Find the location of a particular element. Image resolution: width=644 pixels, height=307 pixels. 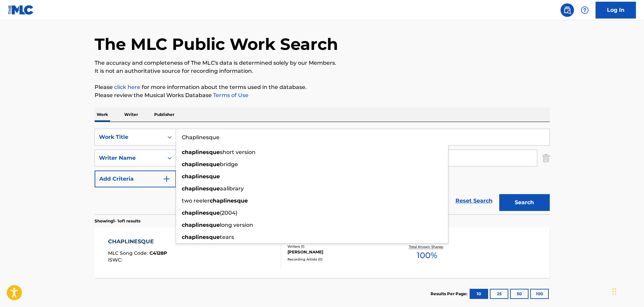

p: Please for more information about the terms used in the database. is located at coordinates (322, 87).